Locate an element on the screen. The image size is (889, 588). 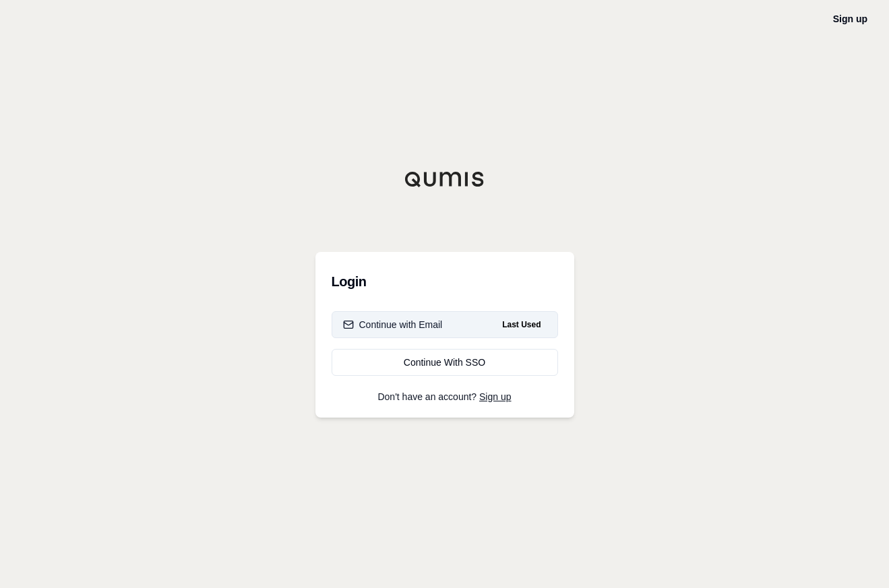
a: Continue With SSO is located at coordinates (445, 362).